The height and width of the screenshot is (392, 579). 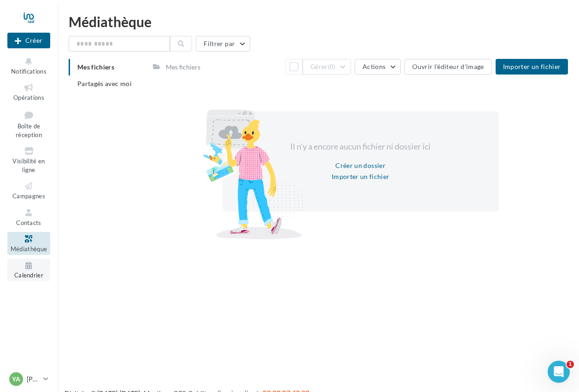 I want to click on span: 1, so click(x=570, y=364).